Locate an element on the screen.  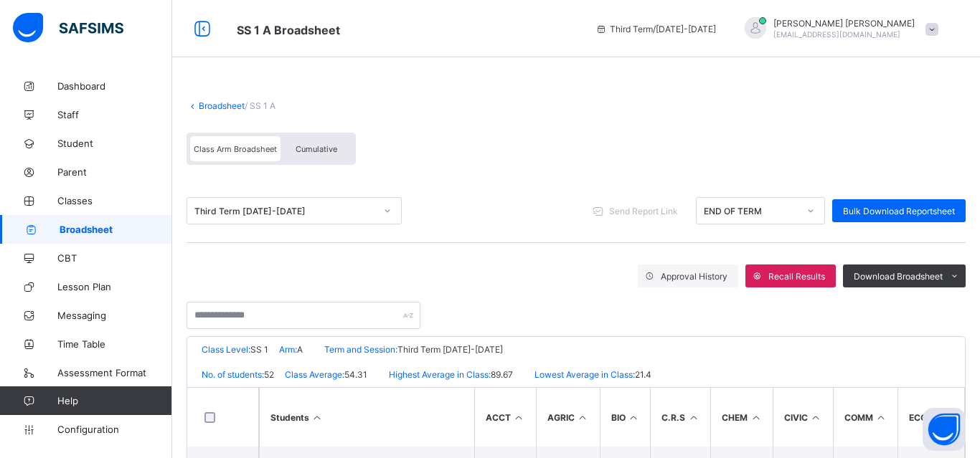
span: 54.31 is located at coordinates (355, 374).